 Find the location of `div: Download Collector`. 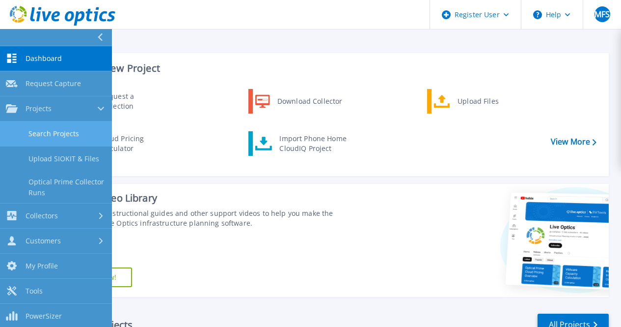

div: Download Collector is located at coordinates (310, 101).